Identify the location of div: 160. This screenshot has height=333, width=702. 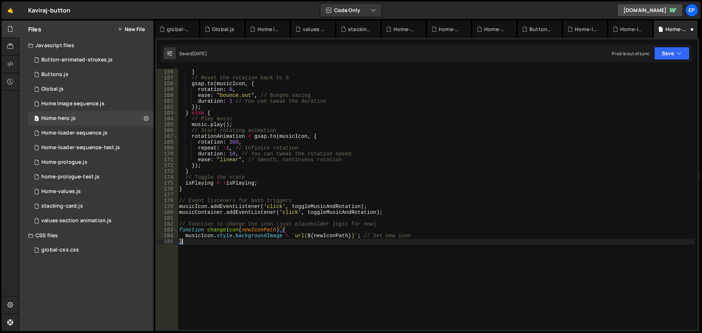
(167, 95).